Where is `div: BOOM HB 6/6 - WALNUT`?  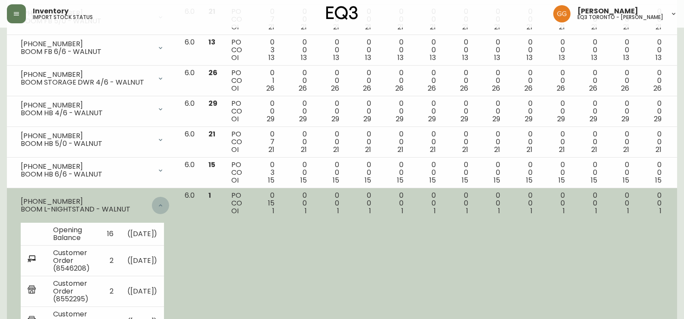
div: BOOM HB 6/6 - WALNUT is located at coordinates (86, 174).